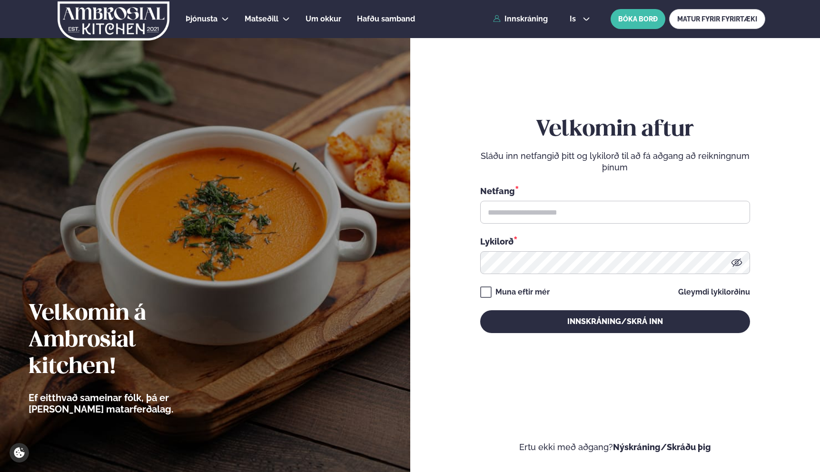 This screenshot has height=472, width=820. What do you see at coordinates (638, 19) in the screenshot?
I see `button: BÓKA BORÐ` at bounding box center [638, 19].